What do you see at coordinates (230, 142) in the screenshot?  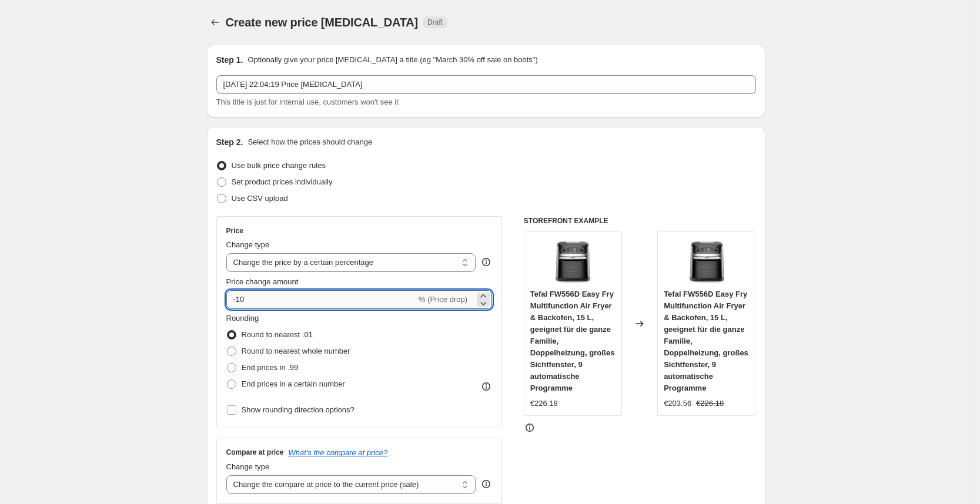 I see `h2: Step 2.` at bounding box center [230, 142].